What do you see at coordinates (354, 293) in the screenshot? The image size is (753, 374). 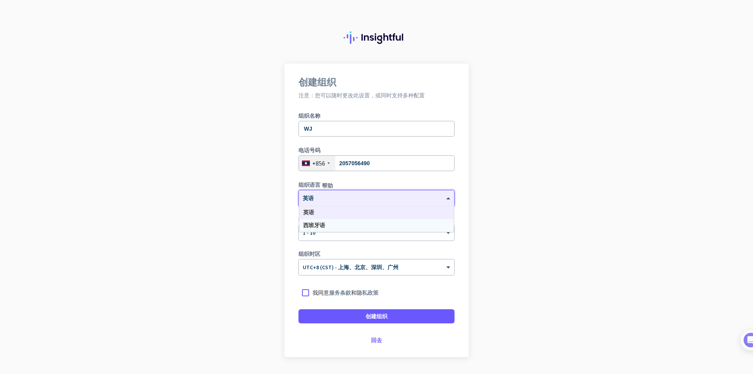 I see `font: 和` at bounding box center [354, 293].